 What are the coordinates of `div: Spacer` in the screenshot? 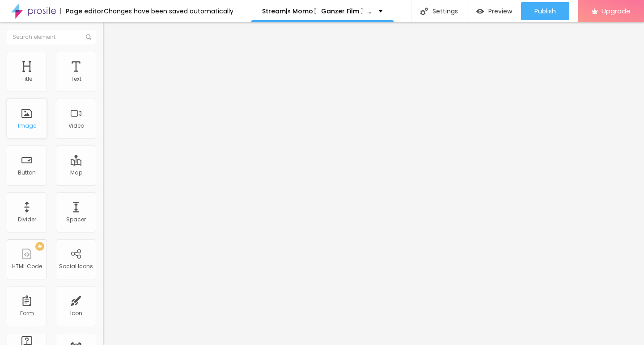 It's located at (76, 220).